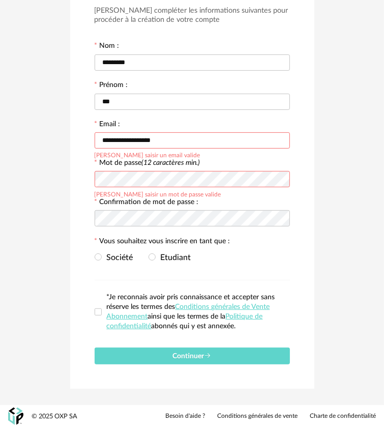  I want to click on label: Email :, so click(107, 125).